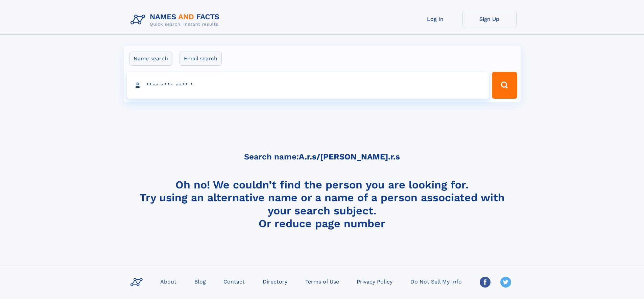 The width and height of the screenshot is (644, 299). What do you see at coordinates (275, 281) in the screenshot?
I see `a: Directory` at bounding box center [275, 281].